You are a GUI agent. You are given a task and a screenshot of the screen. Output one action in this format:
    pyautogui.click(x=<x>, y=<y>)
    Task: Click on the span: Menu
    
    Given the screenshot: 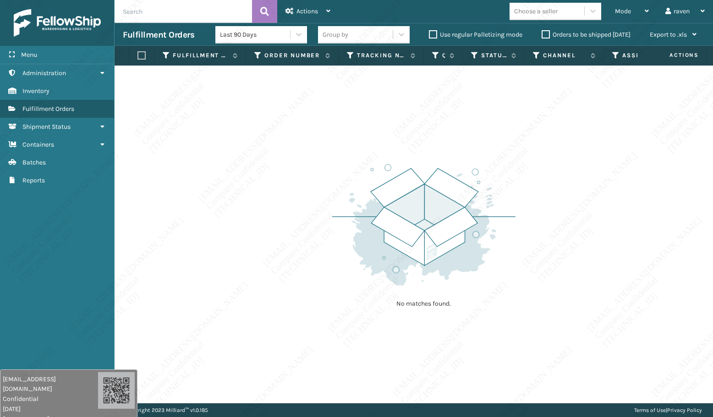 What is the action you would take?
    pyautogui.click(x=29, y=55)
    